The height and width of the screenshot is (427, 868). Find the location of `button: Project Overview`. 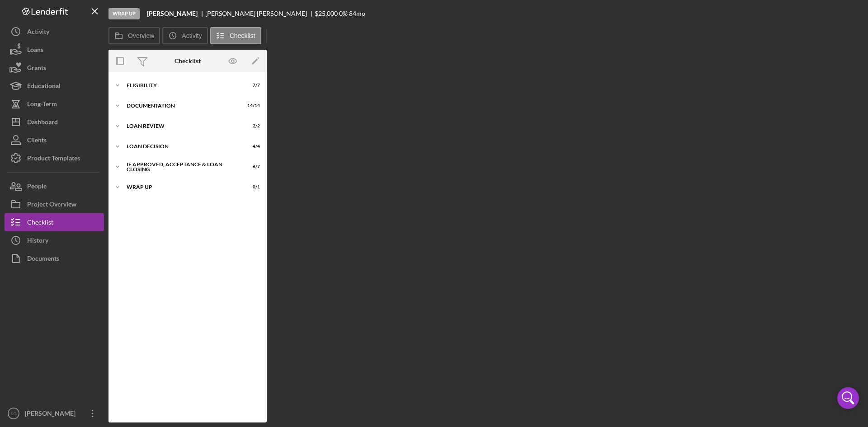

button: Project Overview is located at coordinates (54, 204).